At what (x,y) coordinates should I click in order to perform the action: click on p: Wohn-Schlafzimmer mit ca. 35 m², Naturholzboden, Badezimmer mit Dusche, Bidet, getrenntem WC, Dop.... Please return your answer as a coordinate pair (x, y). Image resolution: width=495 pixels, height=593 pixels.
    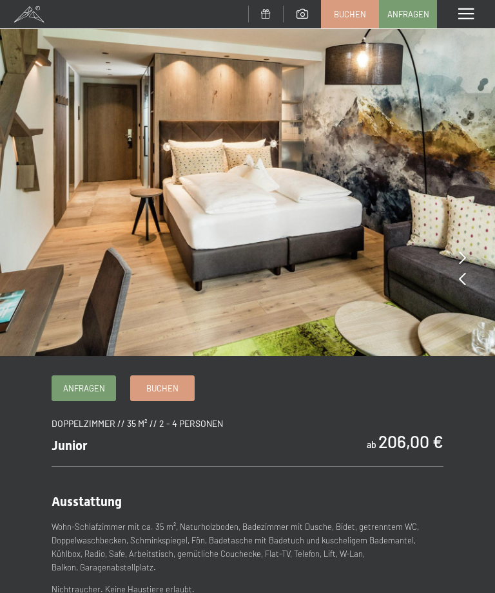
    Looking at the image, I should click on (247, 547).